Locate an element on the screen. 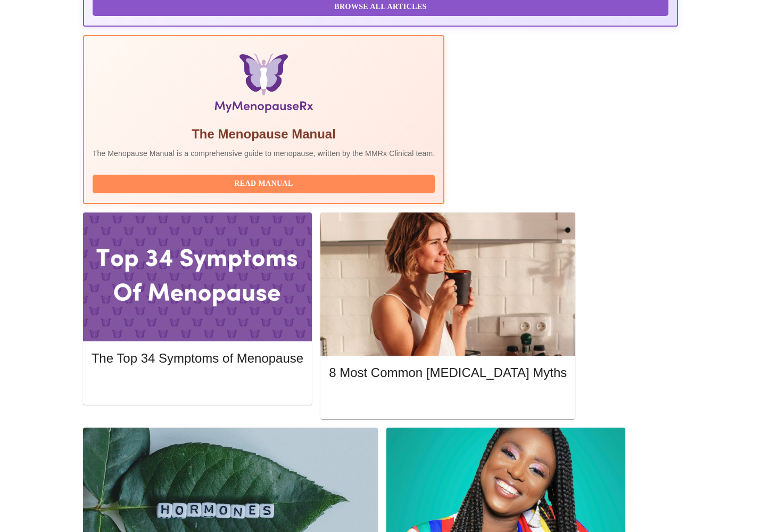  span: Browse All Articles is located at coordinates (381, 7).